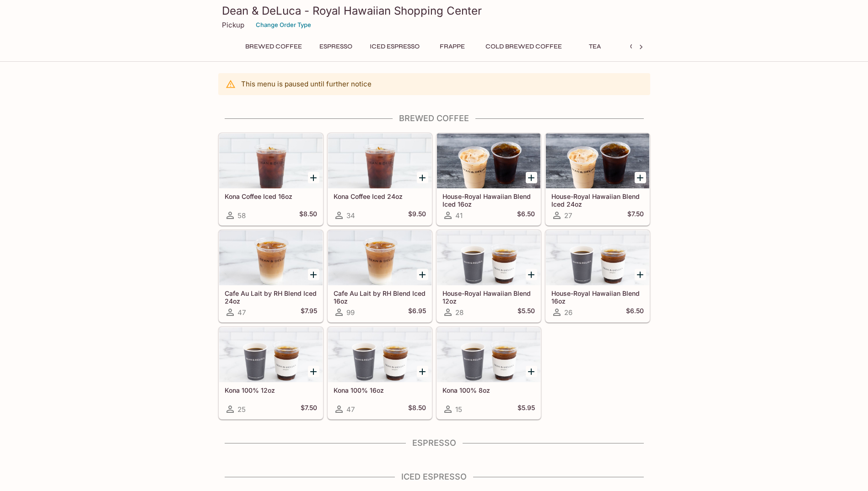 This screenshot has height=491, width=868. Describe the element at coordinates (271, 161) in the screenshot. I see `div: Kona Coffee Iced 16oz` at that location.